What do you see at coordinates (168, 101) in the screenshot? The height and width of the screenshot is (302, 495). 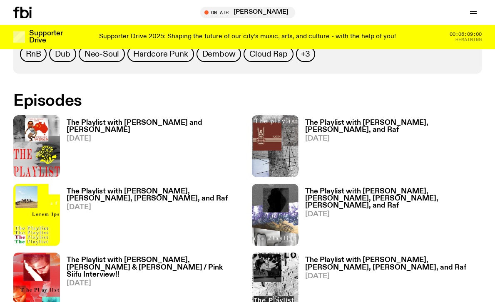 I see `h2: Episodes` at bounding box center [168, 101].